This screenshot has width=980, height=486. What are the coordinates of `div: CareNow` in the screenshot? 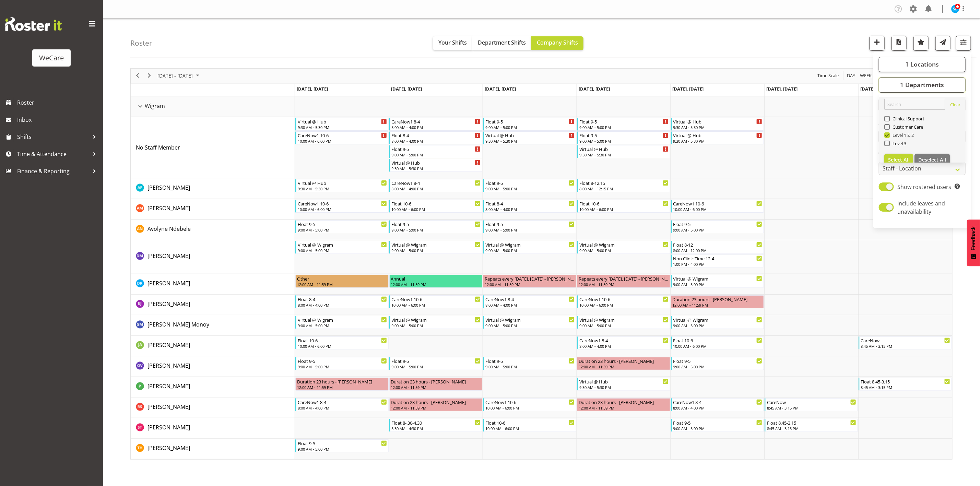 It's located at (811, 402).